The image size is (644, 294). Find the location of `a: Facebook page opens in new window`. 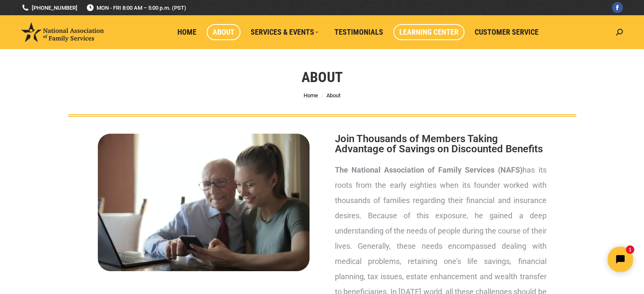

a: Facebook page opens in new window is located at coordinates (618, 7).